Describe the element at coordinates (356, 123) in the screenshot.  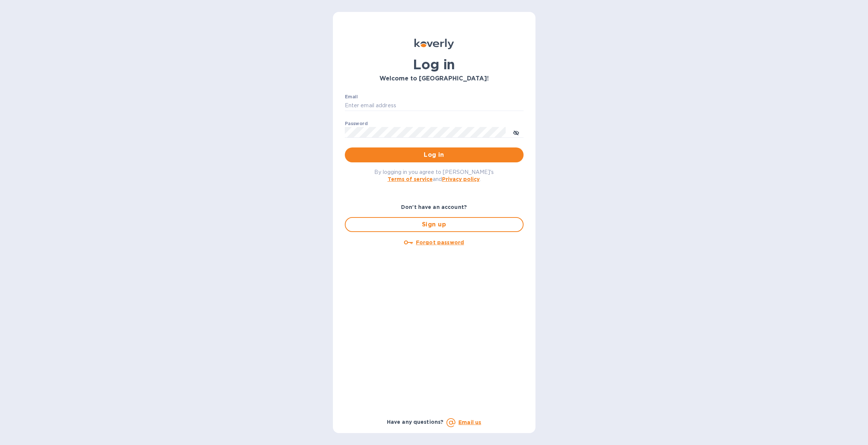
I see `label: Password` at that location.